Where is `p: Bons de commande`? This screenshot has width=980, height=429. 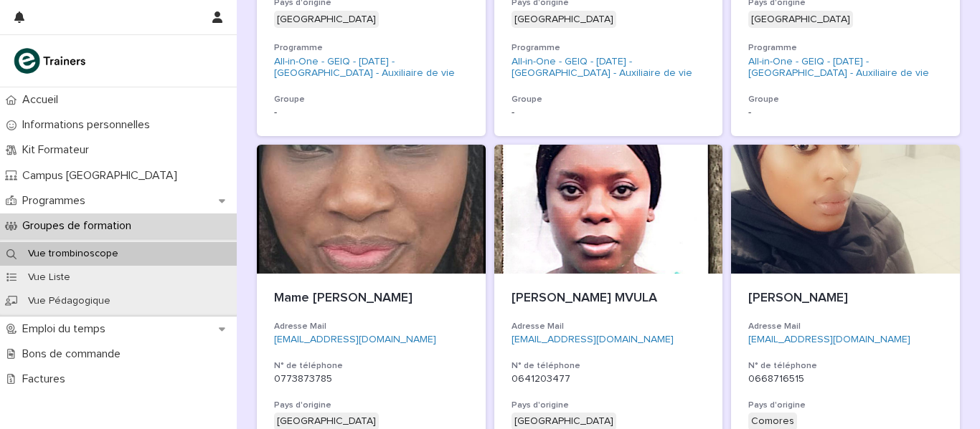
p: Bons de commande is located at coordinates (74, 354).